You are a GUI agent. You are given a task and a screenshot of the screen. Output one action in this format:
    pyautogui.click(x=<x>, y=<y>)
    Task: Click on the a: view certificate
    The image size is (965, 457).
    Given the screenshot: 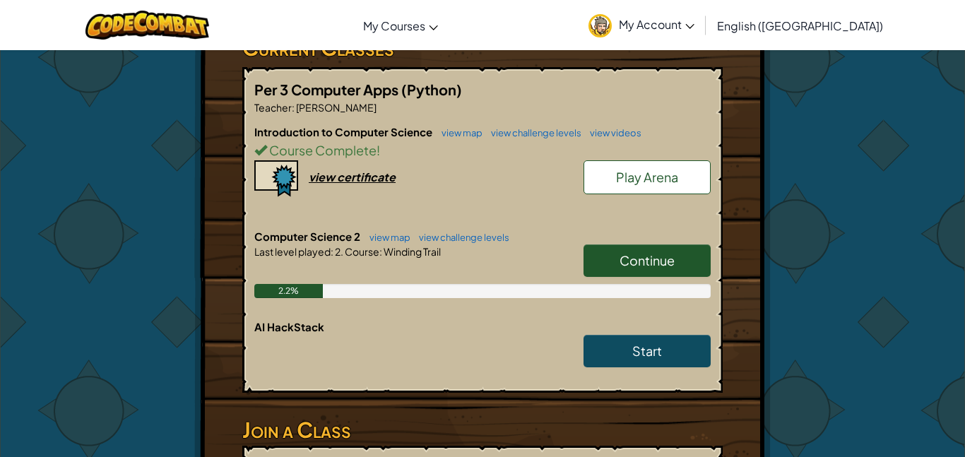 What is the action you would take?
    pyautogui.click(x=325, y=177)
    